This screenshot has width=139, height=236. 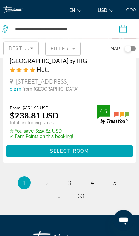 I want to click on p: total, including taxes, so click(x=41, y=123).